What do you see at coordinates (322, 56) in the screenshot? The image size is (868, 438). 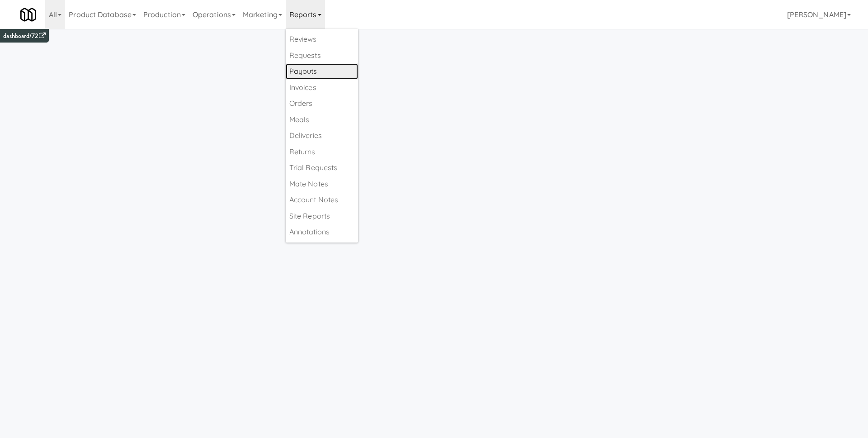 I see `a: Requests` at bounding box center [322, 56].